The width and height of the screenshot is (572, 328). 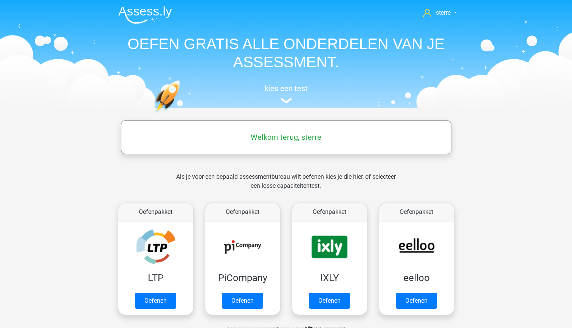 I want to click on a: kies een test, so click(x=286, y=94).